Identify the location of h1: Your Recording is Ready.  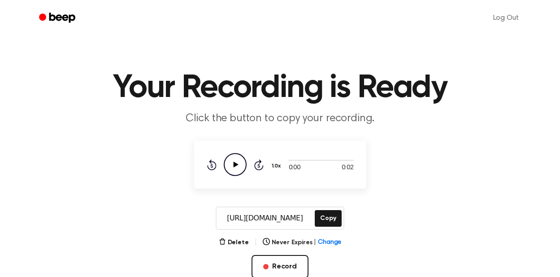
(280, 88).